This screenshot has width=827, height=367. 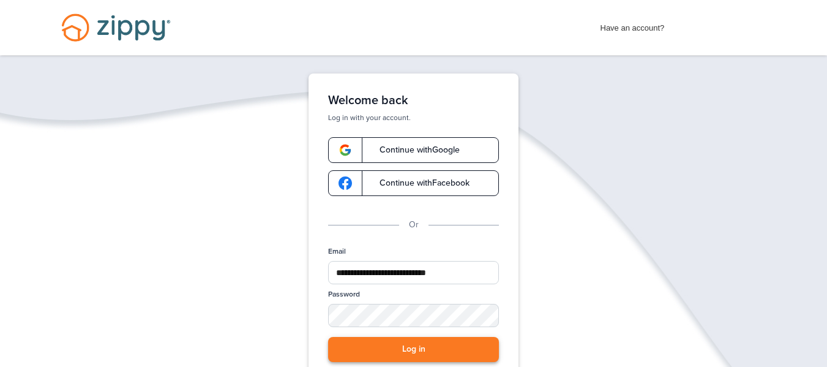 What do you see at coordinates (413, 150) in the screenshot?
I see `a: google-logoContinue withGoogle` at bounding box center [413, 150].